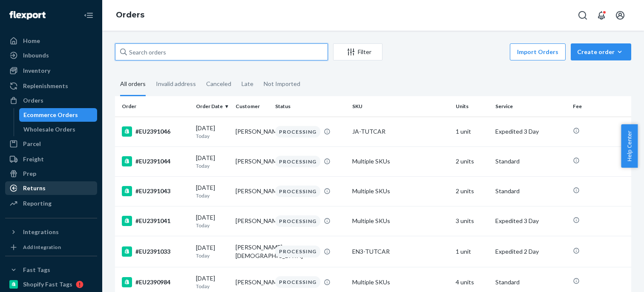  I want to click on div: Integrations, so click(40, 232).